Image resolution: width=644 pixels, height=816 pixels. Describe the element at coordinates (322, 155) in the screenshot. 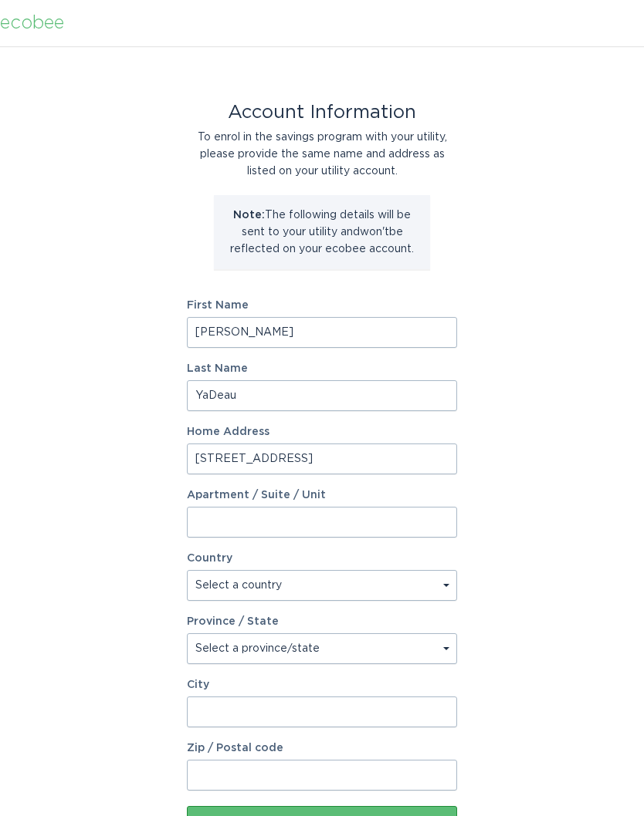

I see `div: To enrol in the savings program with your utility, please provide the same name and address as li...` at that location.